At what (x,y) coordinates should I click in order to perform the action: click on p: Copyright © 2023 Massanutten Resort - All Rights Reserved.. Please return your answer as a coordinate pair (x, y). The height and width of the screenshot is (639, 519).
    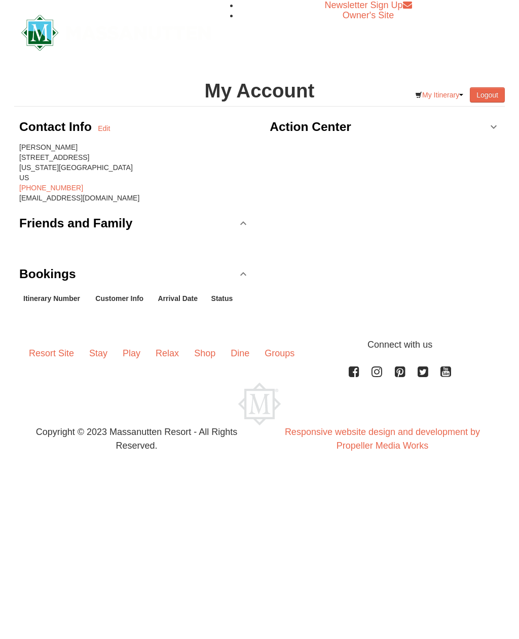
    Looking at the image, I should click on (136, 439).